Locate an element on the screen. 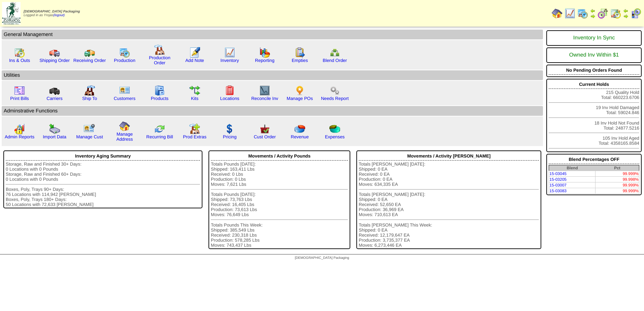  span: Logged in as Yrojas is located at coordinates (52, 13).